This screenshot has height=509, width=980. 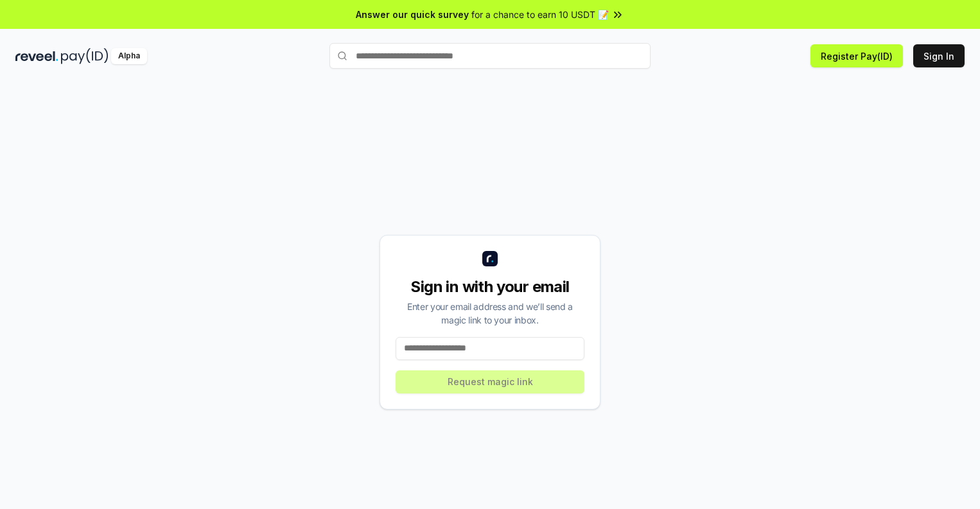 I want to click on img: logo_small, so click(x=490, y=259).